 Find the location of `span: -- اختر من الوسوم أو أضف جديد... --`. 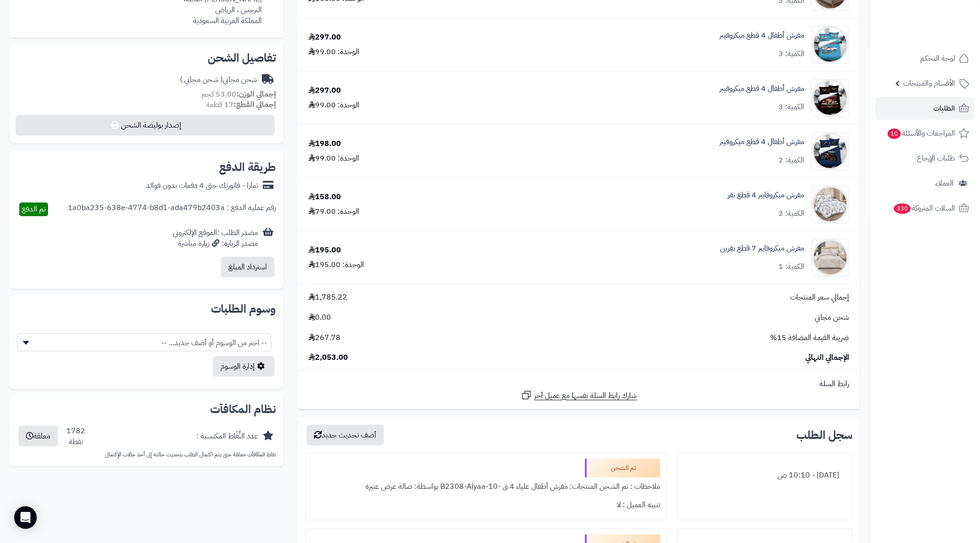

span: -- اختر من الوسوم أو أضف جديد... -- is located at coordinates (144, 343).